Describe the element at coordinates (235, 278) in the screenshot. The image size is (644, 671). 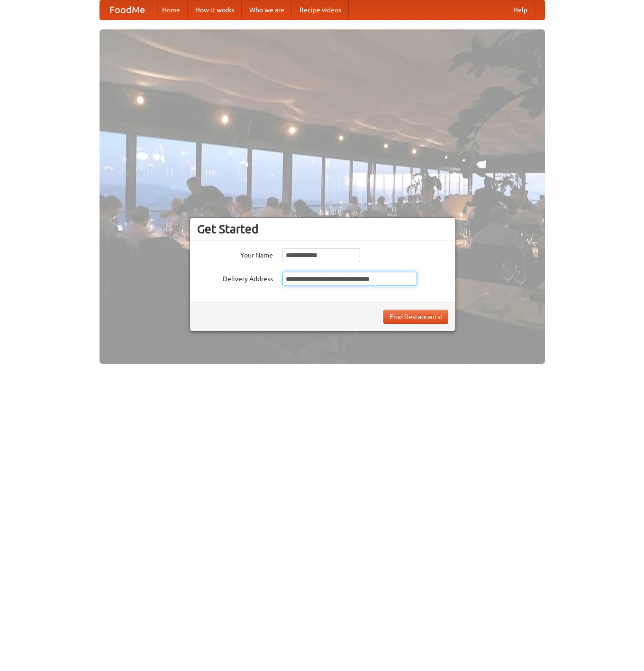
I see `label: Delivery Address` at that location.